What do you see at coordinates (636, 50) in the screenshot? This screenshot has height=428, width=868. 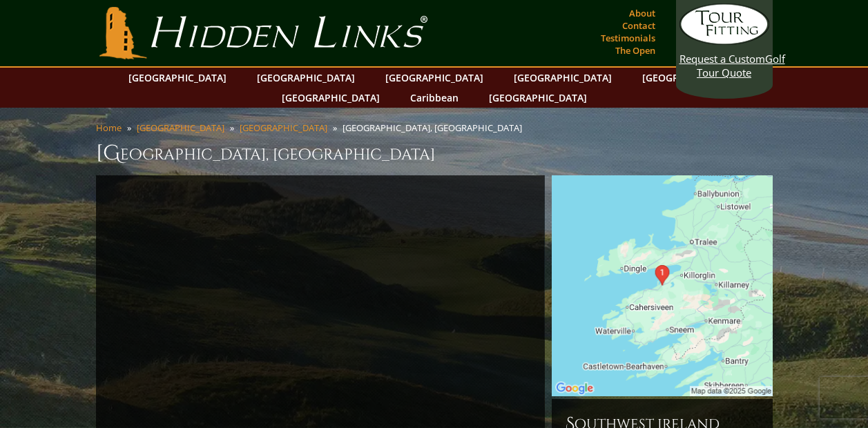 I see `a: The Open` at bounding box center [636, 50].